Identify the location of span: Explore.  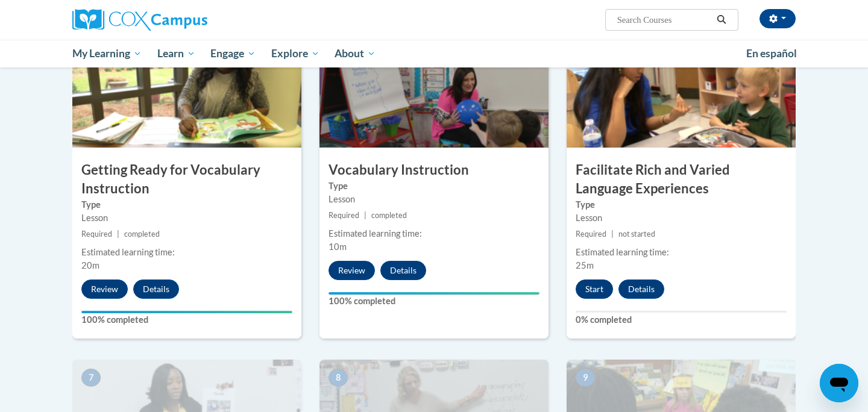
(295, 54).